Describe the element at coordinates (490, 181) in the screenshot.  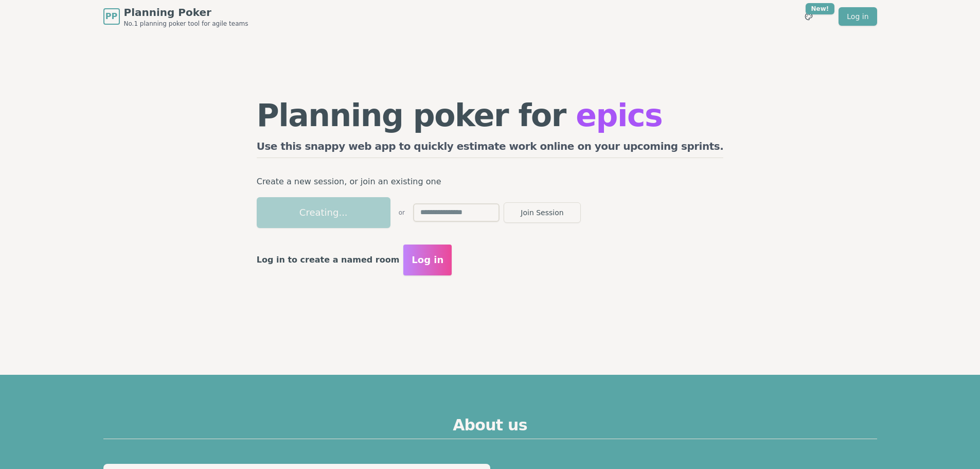
I see `p: Create a new session, or join an existing one` at that location.